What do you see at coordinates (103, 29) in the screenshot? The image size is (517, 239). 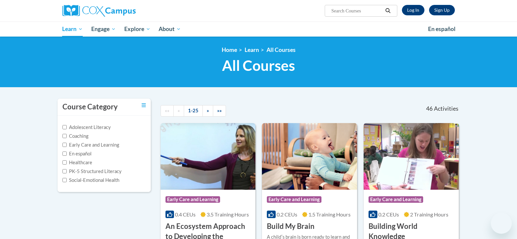 I see `span: Engage` at bounding box center [103, 29].